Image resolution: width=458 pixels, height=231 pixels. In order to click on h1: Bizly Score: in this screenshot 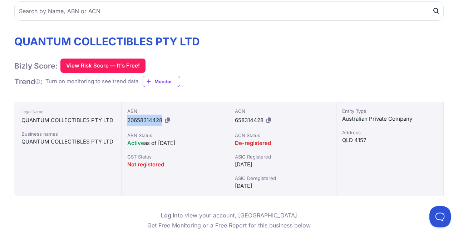, I will do `click(36, 66)`.